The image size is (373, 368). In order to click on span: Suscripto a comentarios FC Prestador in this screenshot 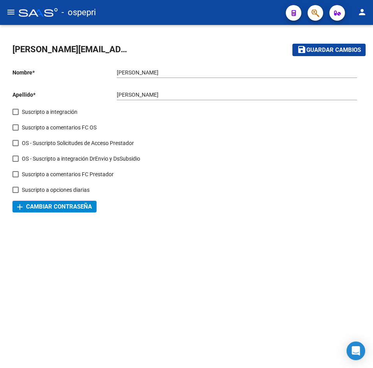, I will do `click(68, 174)`.